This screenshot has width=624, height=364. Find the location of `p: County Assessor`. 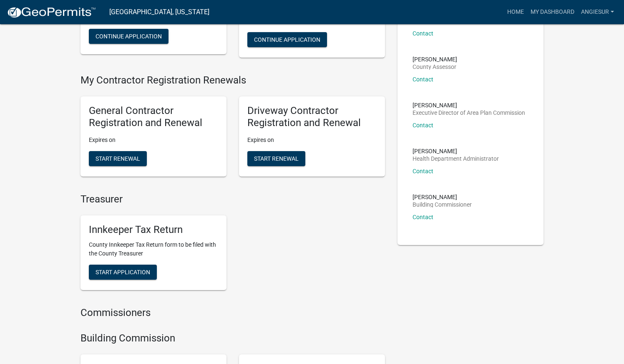

p: County Assessor is located at coordinates (435, 66).